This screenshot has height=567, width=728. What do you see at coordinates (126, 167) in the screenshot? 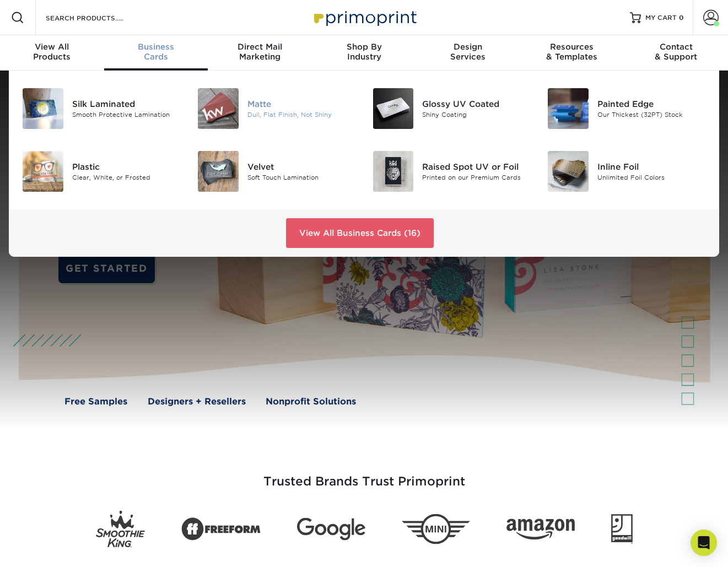
I see `div: Plastic` at bounding box center [126, 167].